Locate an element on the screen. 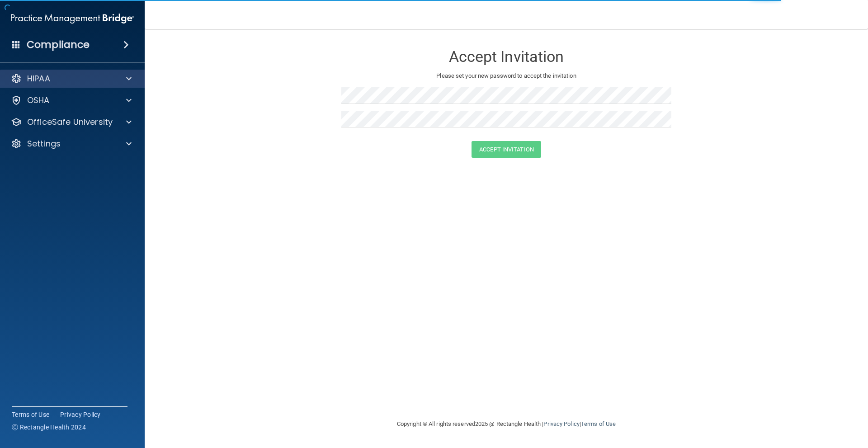 This screenshot has width=868, height=448. h4: Compliance is located at coordinates (58, 45).